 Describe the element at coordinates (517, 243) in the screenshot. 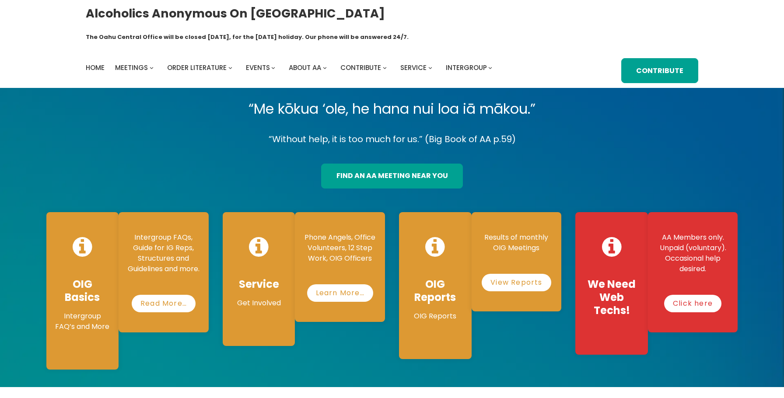

I see `p: Results of monthly OIG Meetings` at that location.